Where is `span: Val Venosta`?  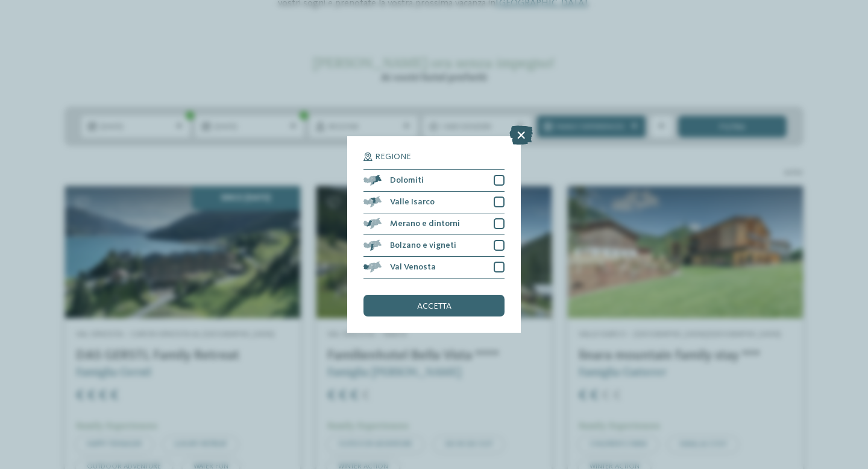
span: Val Venosta is located at coordinates (413, 267).